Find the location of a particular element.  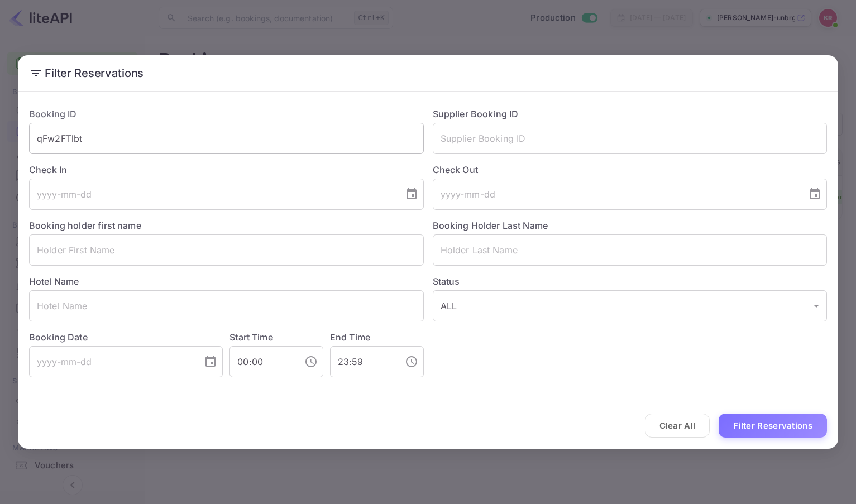

input: Holder First Name is located at coordinates (226, 250).